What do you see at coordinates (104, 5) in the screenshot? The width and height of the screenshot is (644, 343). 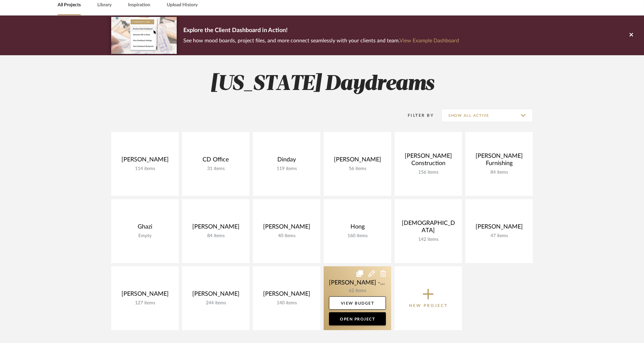 I see `a: Library` at bounding box center [104, 5].